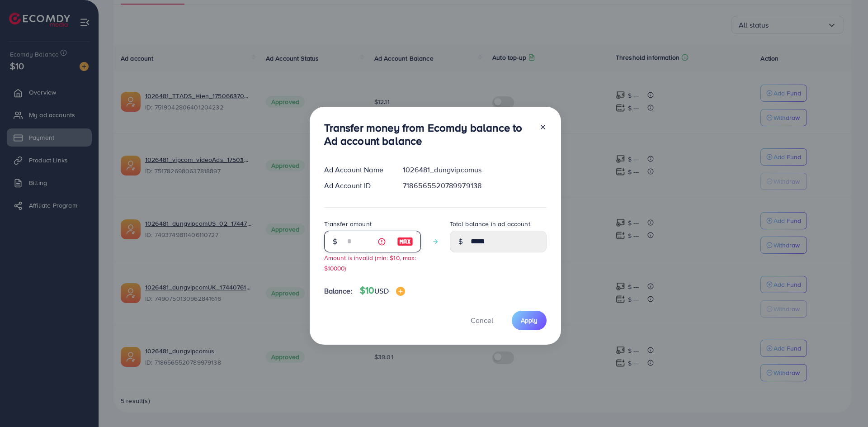  What do you see at coordinates (356, 185) in the screenshot?
I see `div: Ad Account ID` at bounding box center [356, 185].